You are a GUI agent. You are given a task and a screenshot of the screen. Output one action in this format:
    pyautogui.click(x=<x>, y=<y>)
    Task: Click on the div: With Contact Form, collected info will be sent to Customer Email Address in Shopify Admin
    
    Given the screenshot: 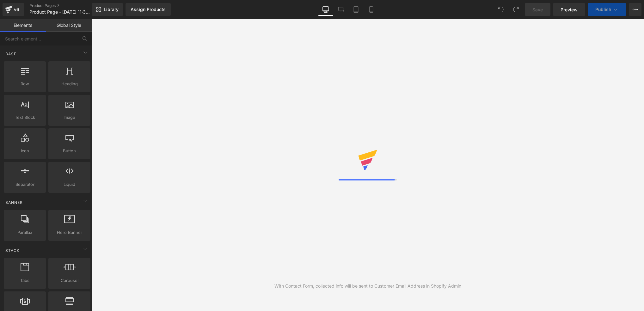 What is the action you would take?
    pyautogui.click(x=368, y=286)
    